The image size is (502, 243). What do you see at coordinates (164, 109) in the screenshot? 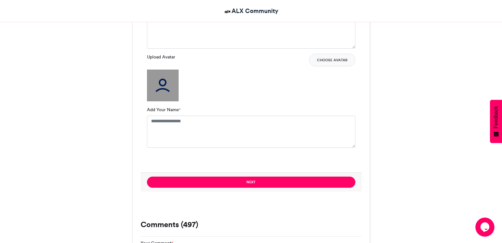
I see `label: Add Your Name` at bounding box center [164, 109].